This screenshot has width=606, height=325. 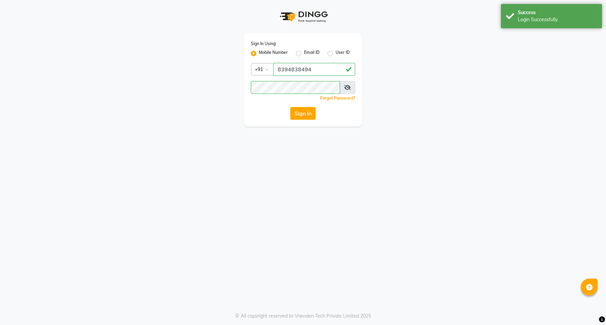 I want to click on label: Sign In Using:, so click(x=264, y=44).